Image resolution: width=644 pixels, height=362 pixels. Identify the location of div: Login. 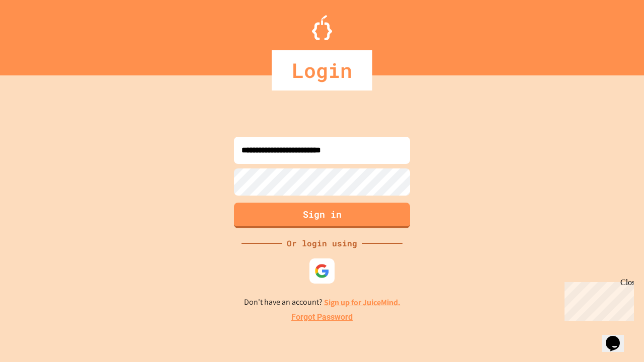
(322, 71).